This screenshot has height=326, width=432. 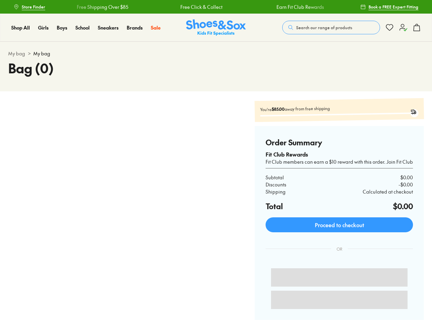 What do you see at coordinates (406, 184) in the screenshot?
I see `p: -$0.00` at bounding box center [406, 184].